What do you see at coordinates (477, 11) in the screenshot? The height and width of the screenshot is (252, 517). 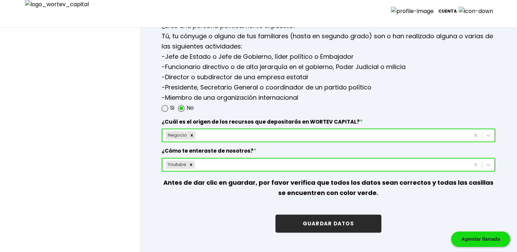 I see `img: icon-down` at bounding box center [477, 11].